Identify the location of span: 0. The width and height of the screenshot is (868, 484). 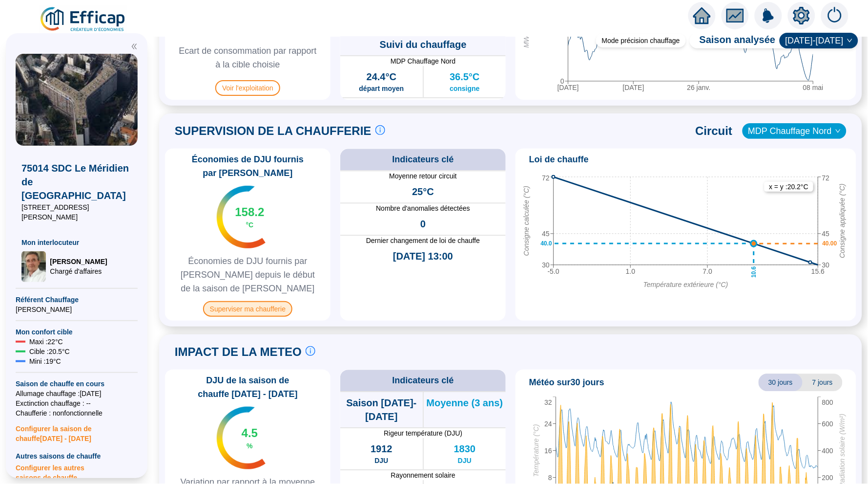
(423, 224).